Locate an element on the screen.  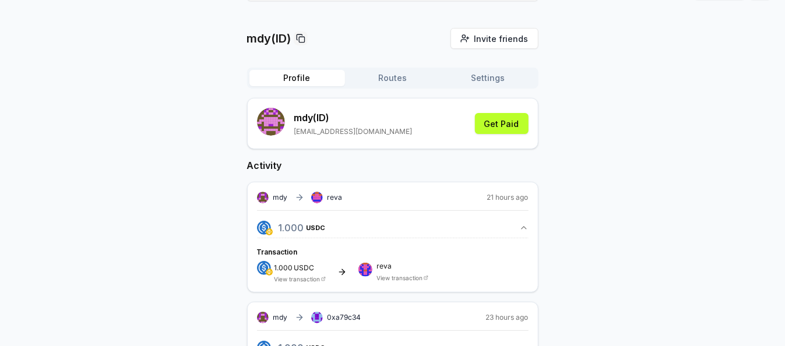
span: 21 hours ago is located at coordinates (508, 198).